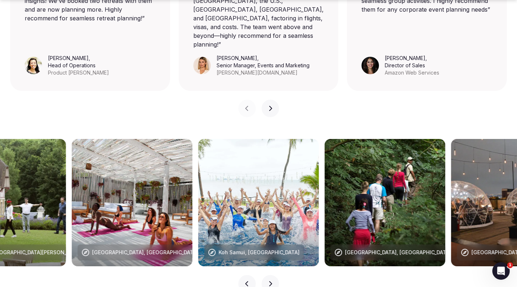  What do you see at coordinates (263, 65) in the screenshot?
I see `div: Senior Manager, Events and Marketing` at bounding box center [263, 65].